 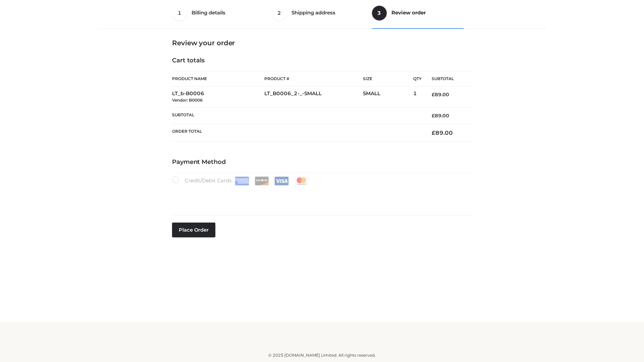 I want to click on img: Amex, so click(x=242, y=181).